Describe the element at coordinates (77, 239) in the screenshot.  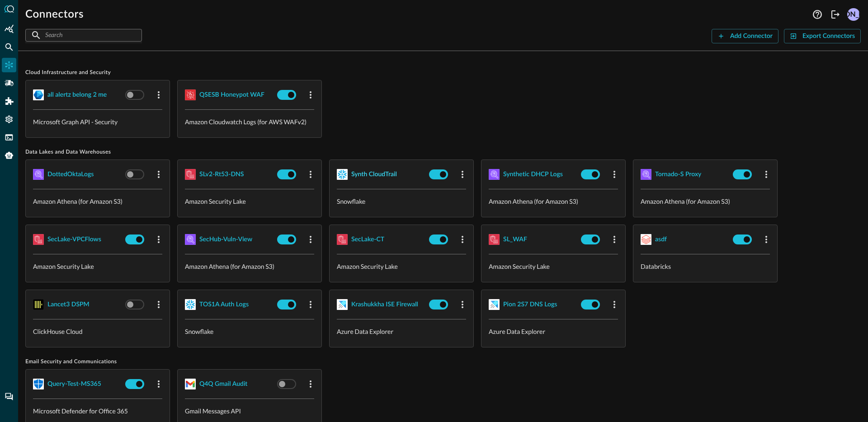
I see `button: SecLake-VPCFlows` at that location.